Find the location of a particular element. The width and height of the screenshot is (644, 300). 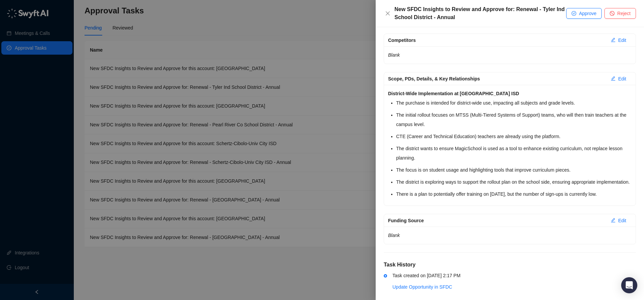

li: The initial rollout focuses on MTSS (Multi-Tiered Systems of Support) teams, who will then train ... is located at coordinates (514, 120).